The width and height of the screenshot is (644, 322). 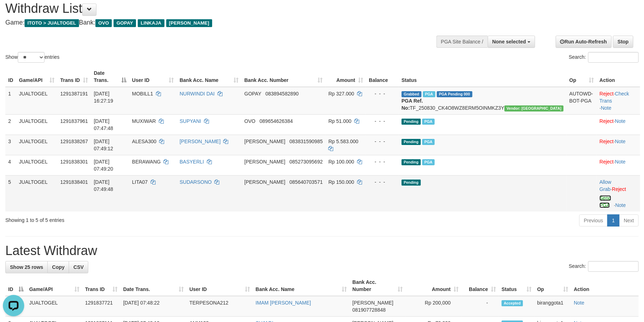 What do you see at coordinates (154, 286) in the screenshot?
I see `th: Date Trans.: activate to sort column ascending` at bounding box center [154, 286].